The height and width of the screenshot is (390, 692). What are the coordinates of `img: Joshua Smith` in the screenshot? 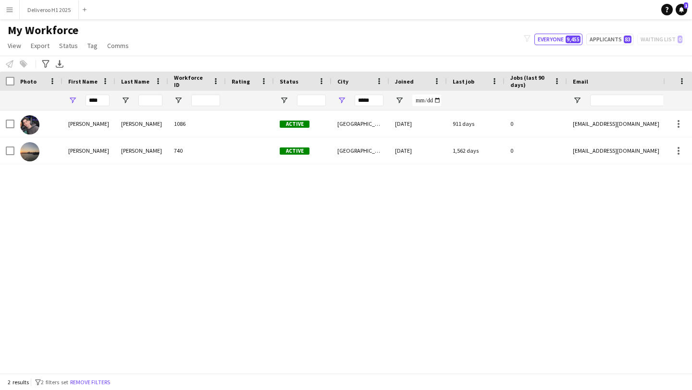 It's located at (30, 152).